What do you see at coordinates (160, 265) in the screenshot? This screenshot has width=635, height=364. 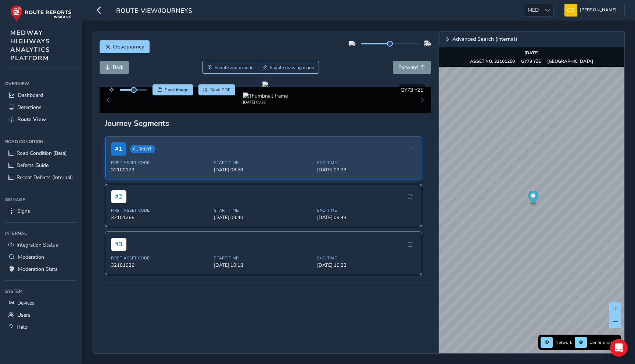 I see `span: 32101026` at bounding box center [160, 265].